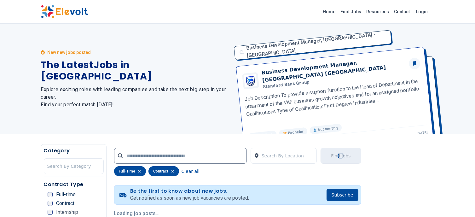  I want to click on a: Resources, so click(378, 12).